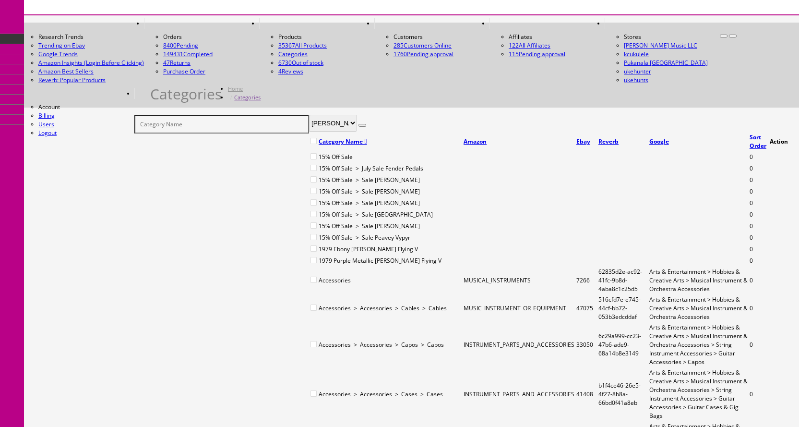 The height and width of the screenshot is (427, 799). Describe the element at coordinates (177, 62) in the screenshot. I see `a: 47Returns` at that location.